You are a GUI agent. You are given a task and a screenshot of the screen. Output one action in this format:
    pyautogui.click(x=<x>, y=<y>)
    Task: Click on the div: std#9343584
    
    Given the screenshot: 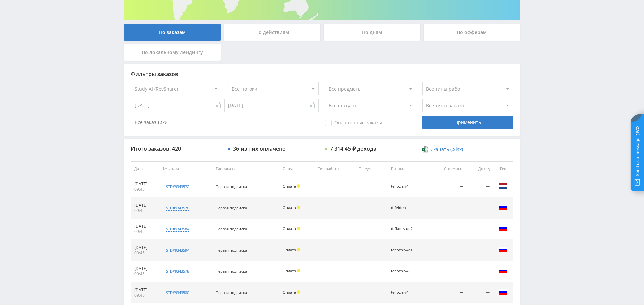 What is the action you would take?
    pyautogui.click(x=177, y=229)
    